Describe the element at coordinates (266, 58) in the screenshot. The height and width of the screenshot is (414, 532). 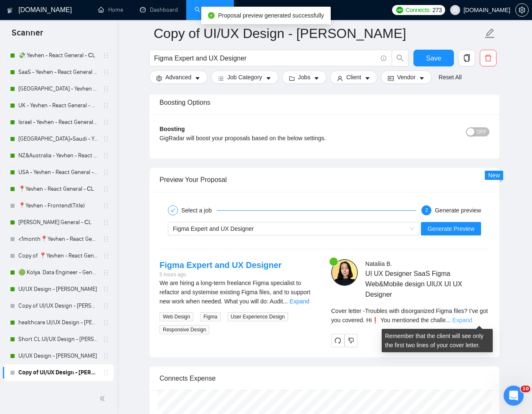
I see `input: Search Freelance Jobs...` at that location.